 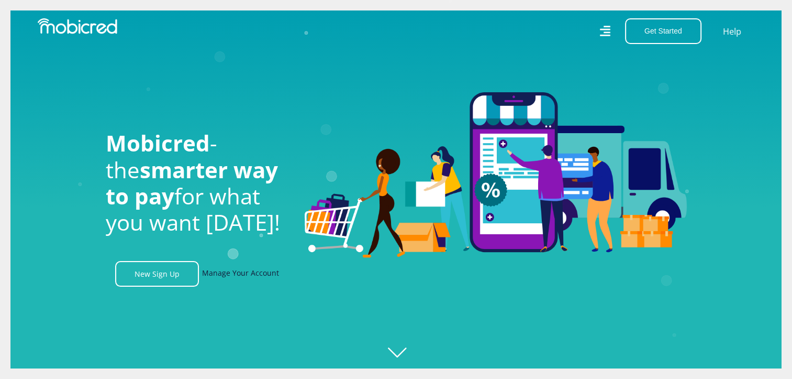 I want to click on button: Get Started, so click(x=664, y=31).